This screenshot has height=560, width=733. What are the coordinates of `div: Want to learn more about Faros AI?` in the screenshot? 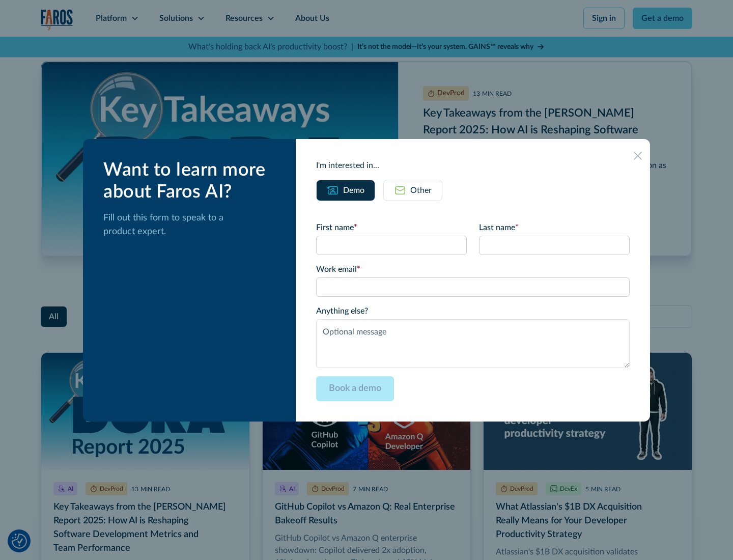 It's located at (191, 181).